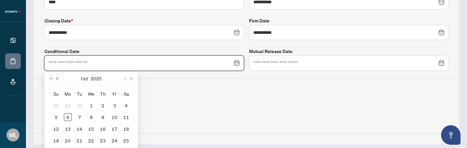 The height and width of the screenshot is (148, 467). What do you see at coordinates (68, 93) in the screenshot?
I see `th: Mo` at bounding box center [68, 93].